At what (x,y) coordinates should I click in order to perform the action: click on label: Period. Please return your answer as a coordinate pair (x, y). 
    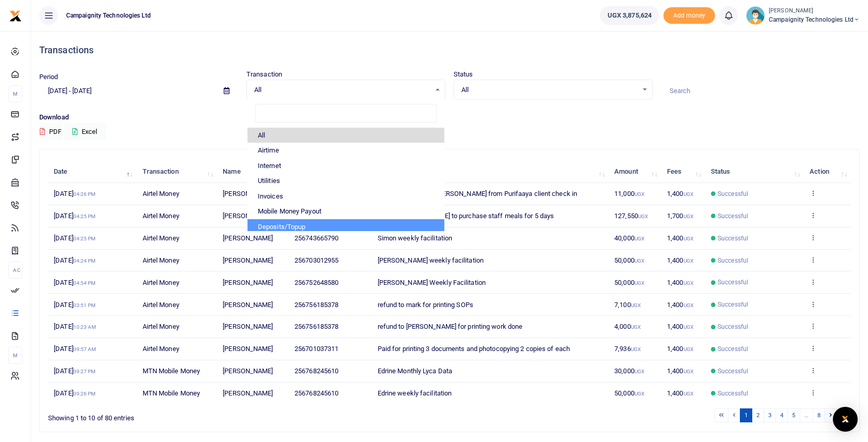
    Looking at the image, I should click on (48, 77).